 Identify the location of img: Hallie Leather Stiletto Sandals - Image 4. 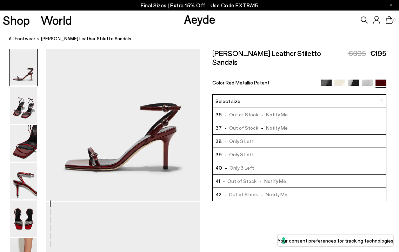
(23, 181).